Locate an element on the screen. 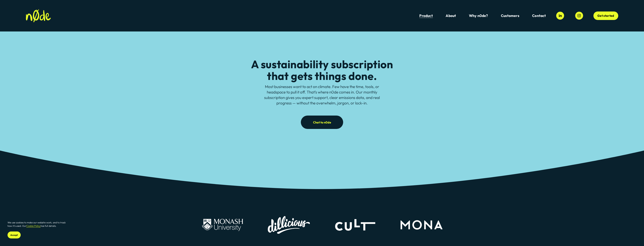  p: Most businesses want to act on climate. Few have the time, tools, or headspace to pull it off. Th... is located at coordinates (322, 95).